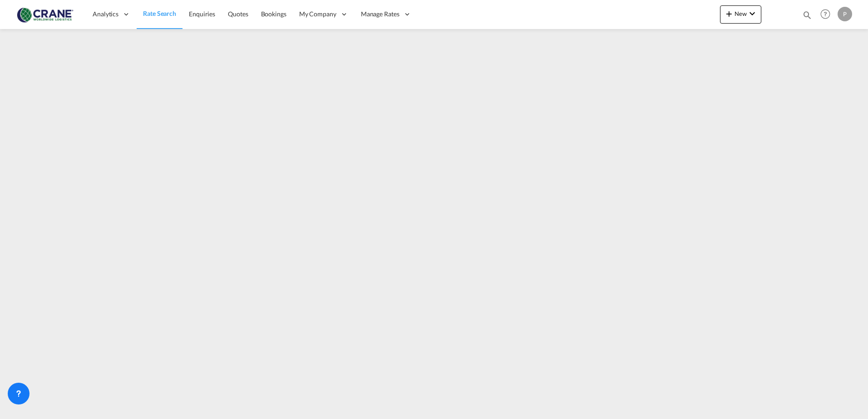 The width and height of the screenshot is (868, 419). What do you see at coordinates (740, 15) in the screenshot?
I see `button: icon-plus 400-fgNewicon-chevron-down` at bounding box center [740, 15].